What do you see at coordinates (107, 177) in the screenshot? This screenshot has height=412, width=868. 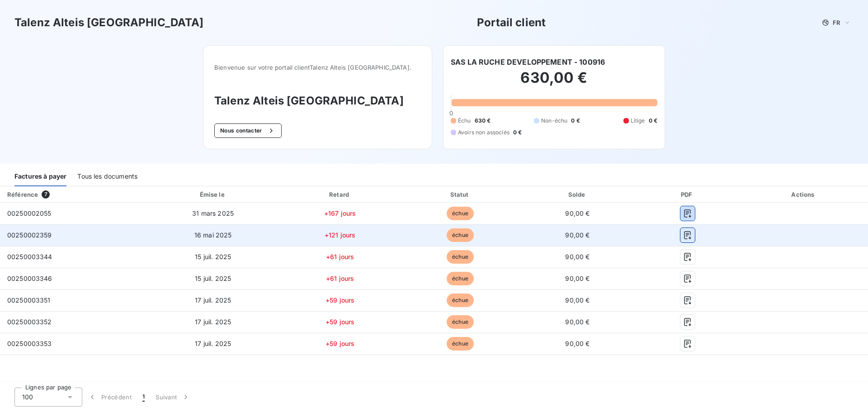 I see `div: Tous les documents` at bounding box center [107, 177].